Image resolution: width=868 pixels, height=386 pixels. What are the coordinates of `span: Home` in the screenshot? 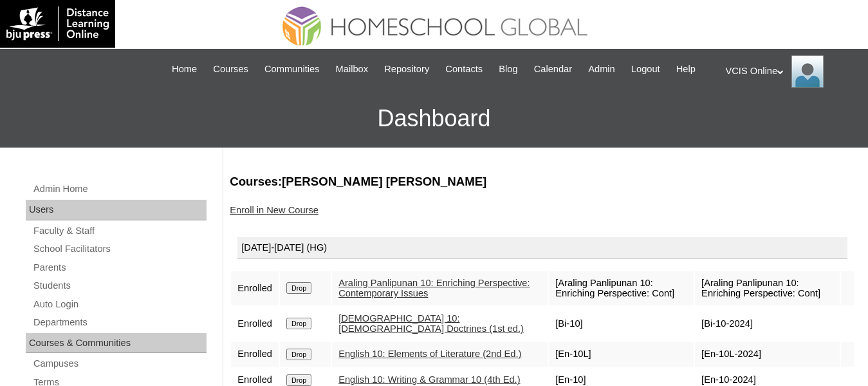 It's located at (184, 69).